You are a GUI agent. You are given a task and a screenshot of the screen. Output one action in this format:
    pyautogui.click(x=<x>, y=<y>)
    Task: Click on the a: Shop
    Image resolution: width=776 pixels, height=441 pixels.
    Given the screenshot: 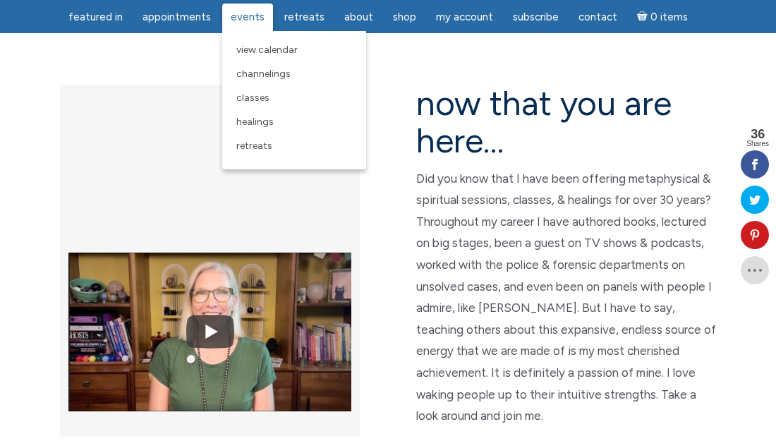 What is the action you would take?
    pyautogui.click(x=404, y=17)
    